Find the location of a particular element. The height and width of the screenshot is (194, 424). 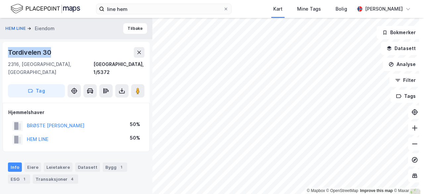

div: Mine Tags is located at coordinates (309, 9).